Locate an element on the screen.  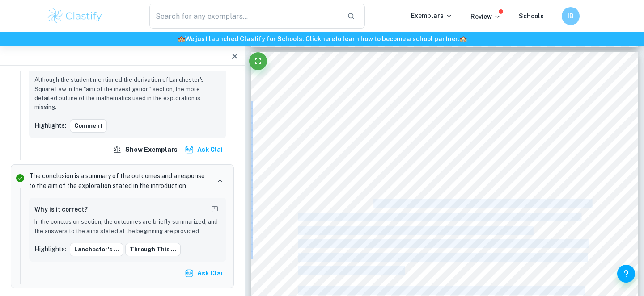
h6: Why is it correct? is located at coordinates (61, 209).